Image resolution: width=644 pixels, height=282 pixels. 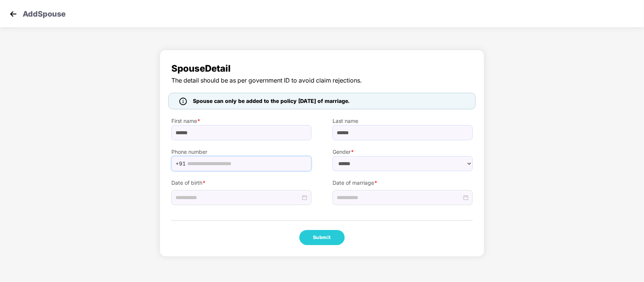 What do you see at coordinates (402, 183) in the screenshot?
I see `label: Date of marriage` at bounding box center [402, 183].